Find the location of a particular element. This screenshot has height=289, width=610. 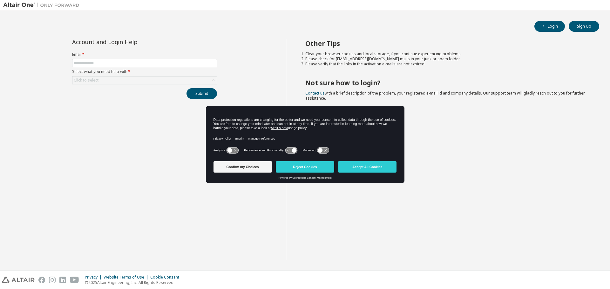

label: Email is located at coordinates (144, 55).